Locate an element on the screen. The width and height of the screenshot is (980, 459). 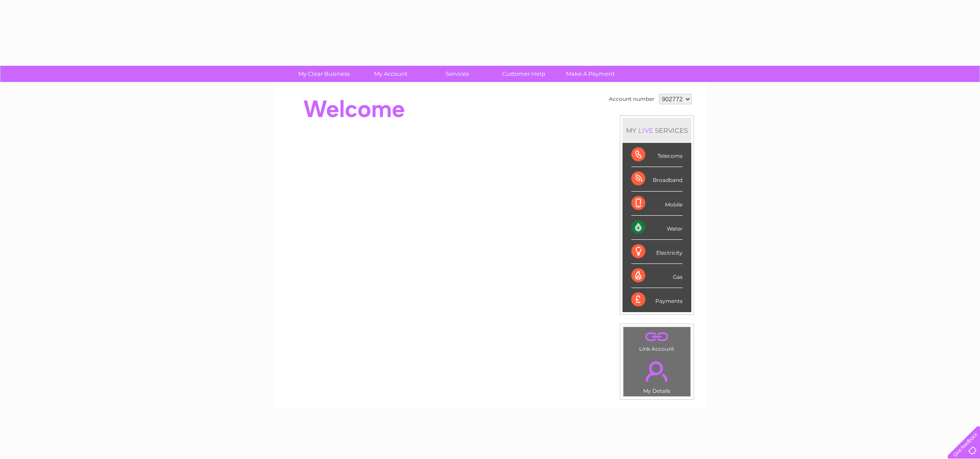
div: LIVE is located at coordinates (646, 130).